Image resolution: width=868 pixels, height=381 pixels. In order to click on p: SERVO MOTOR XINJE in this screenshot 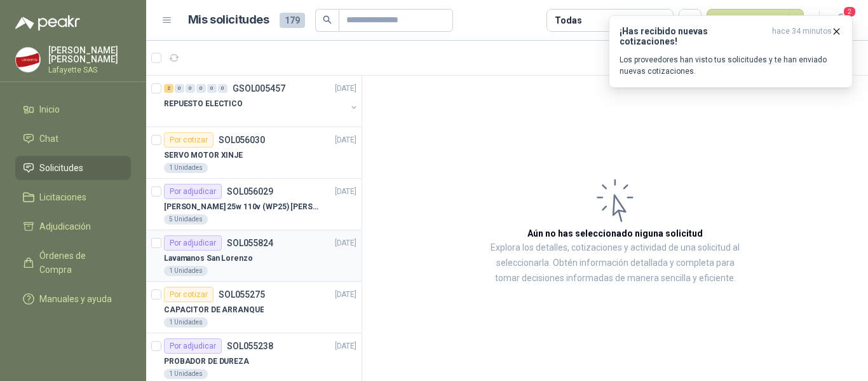, I will do `click(204, 155)`.